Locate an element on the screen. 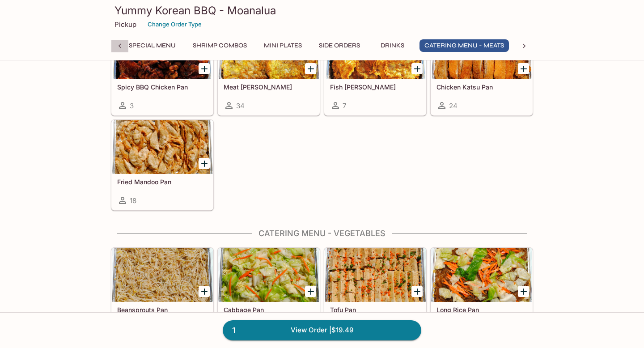 This screenshot has width=644, height=348. div: Spicy BBQ Chicken Pan is located at coordinates (163, 52).